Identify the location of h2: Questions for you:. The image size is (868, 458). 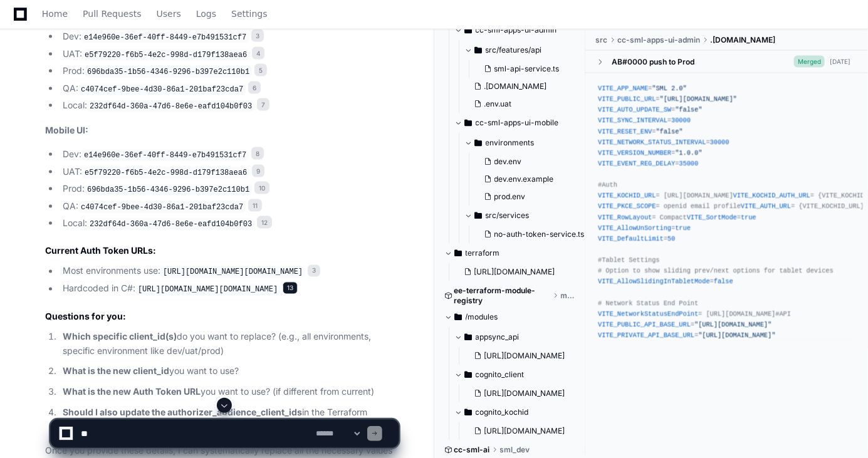
(222, 317).